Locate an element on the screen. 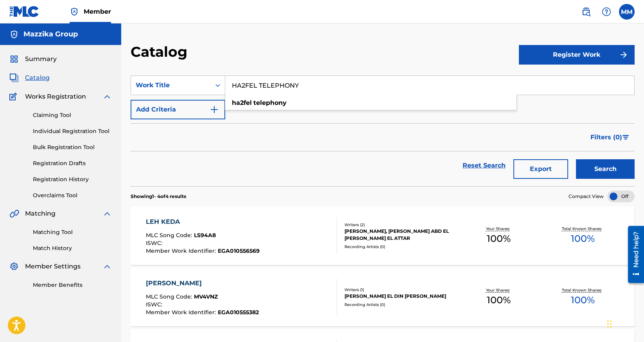 The width and height of the screenshot is (644, 342). span: MV4VNZ is located at coordinates (206, 297).